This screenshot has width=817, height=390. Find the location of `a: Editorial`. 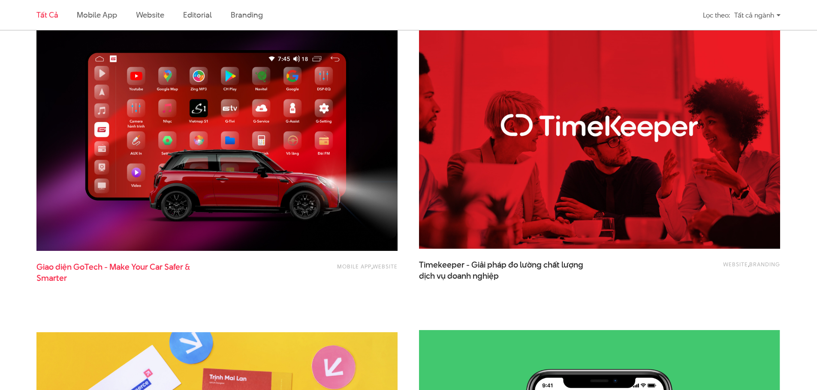

a: Editorial is located at coordinates (197, 15).